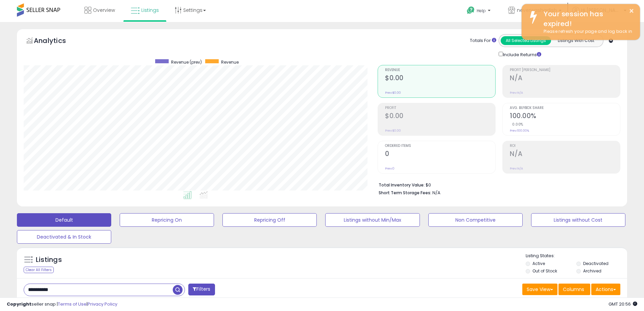 The height and width of the screenshot is (311, 644). What do you see at coordinates (481, 10) in the screenshot?
I see `span: Help` at bounding box center [481, 10].